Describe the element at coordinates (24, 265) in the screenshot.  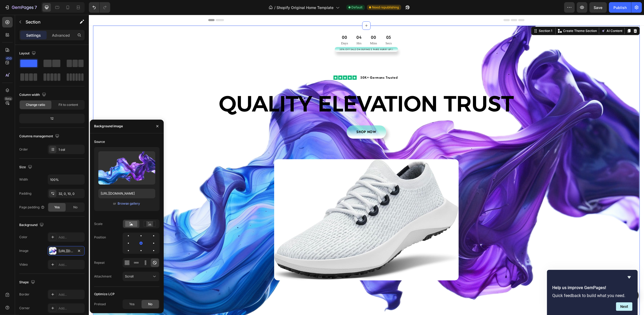
I see `div: Video` at that location.